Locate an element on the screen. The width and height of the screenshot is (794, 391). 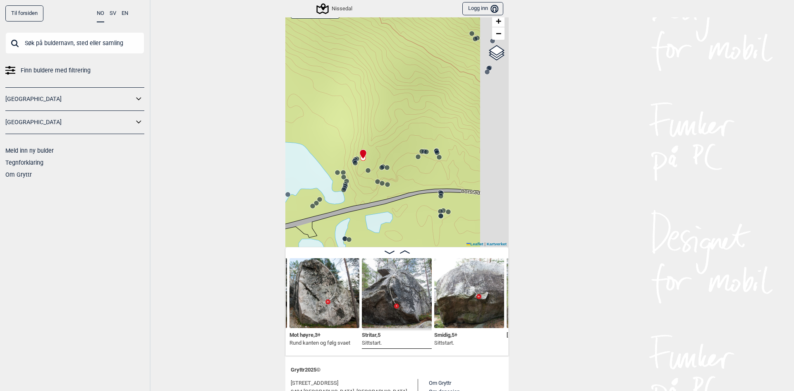
a: Til forsiden is located at coordinates (24, 13).